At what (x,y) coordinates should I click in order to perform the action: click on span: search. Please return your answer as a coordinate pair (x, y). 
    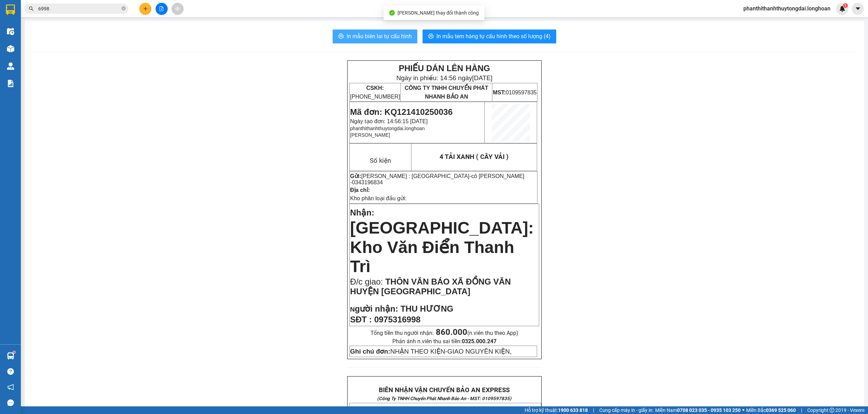
    Looking at the image, I should click on (31, 9).